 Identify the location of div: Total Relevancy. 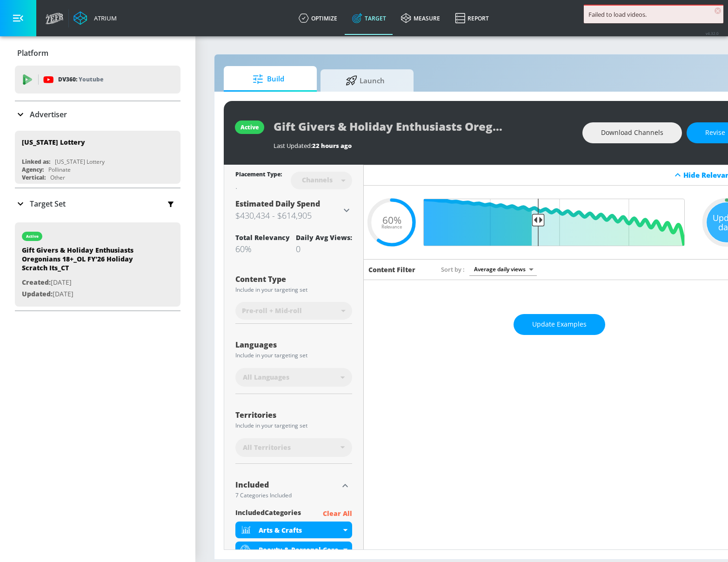
(263, 237).